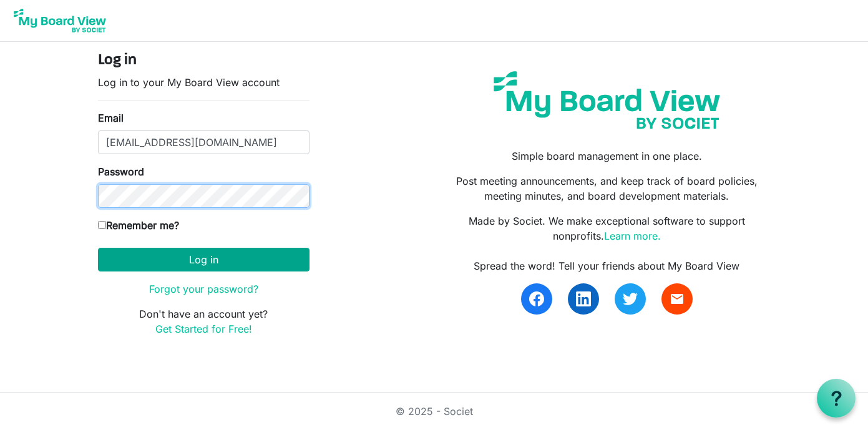 The height and width of the screenshot is (430, 868). What do you see at coordinates (434, 411) in the screenshot?
I see `a: © 2025 - Societ` at bounding box center [434, 411].